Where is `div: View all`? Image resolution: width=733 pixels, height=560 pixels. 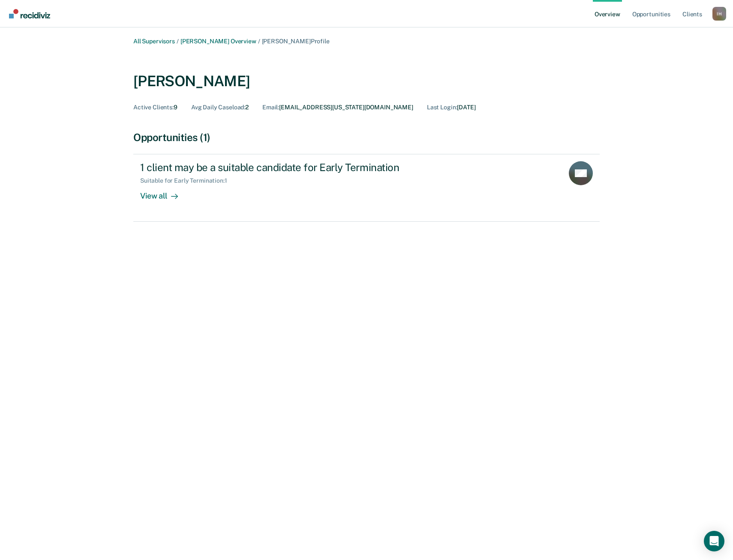 div: View all is located at coordinates (164, 193).